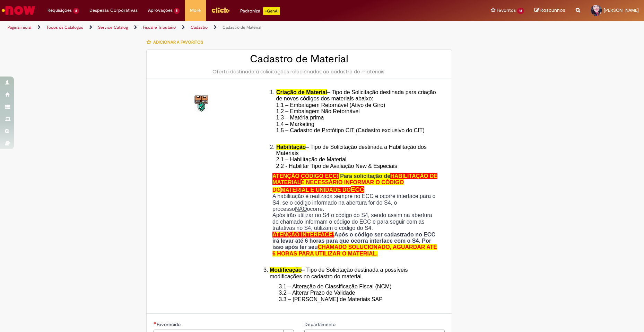 The width and height of the screenshot is (644, 332). Describe the element at coordinates (365, 176) in the screenshot. I see `span: Para solicitação de` at that location.